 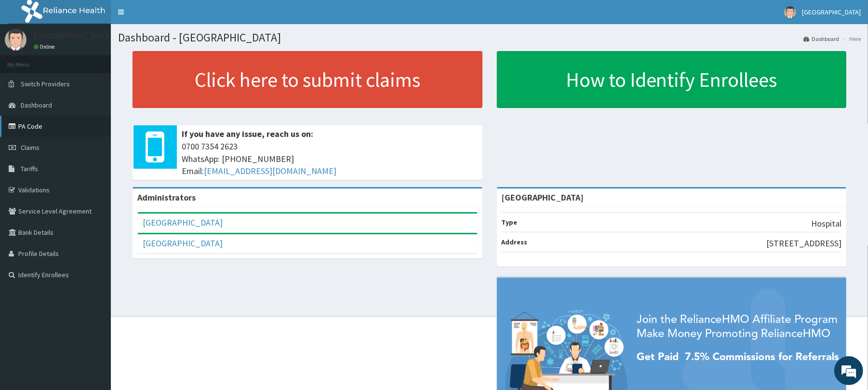 What do you see at coordinates (30, 148) in the screenshot?
I see `span: Claims` at bounding box center [30, 148].